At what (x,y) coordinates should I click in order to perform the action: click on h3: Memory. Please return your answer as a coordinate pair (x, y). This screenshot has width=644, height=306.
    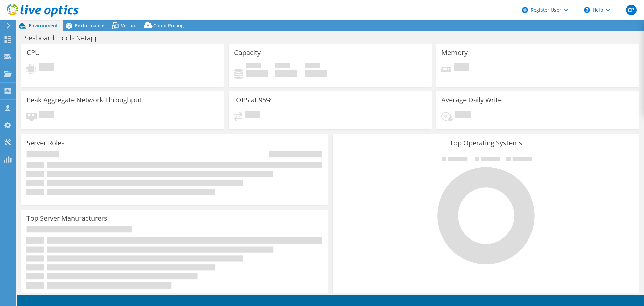
    Looking at the image, I should click on (454, 53).